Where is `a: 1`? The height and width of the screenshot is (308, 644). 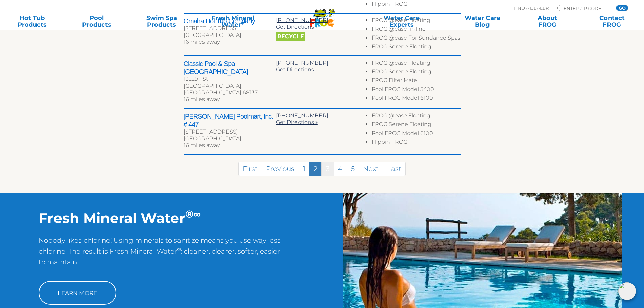 a: 1 is located at coordinates (304, 169).